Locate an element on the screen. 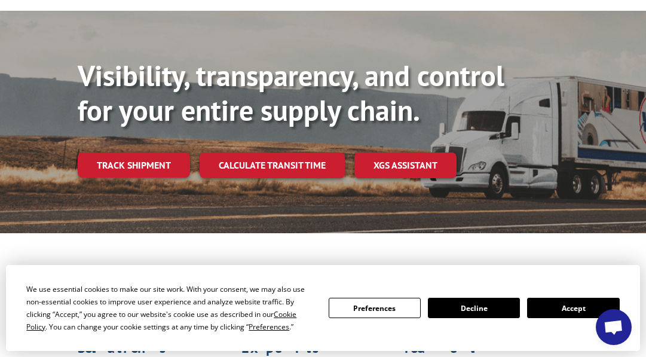 The height and width of the screenshot is (357, 646). div: Cookie Consent Prompt is located at coordinates (323, 308).